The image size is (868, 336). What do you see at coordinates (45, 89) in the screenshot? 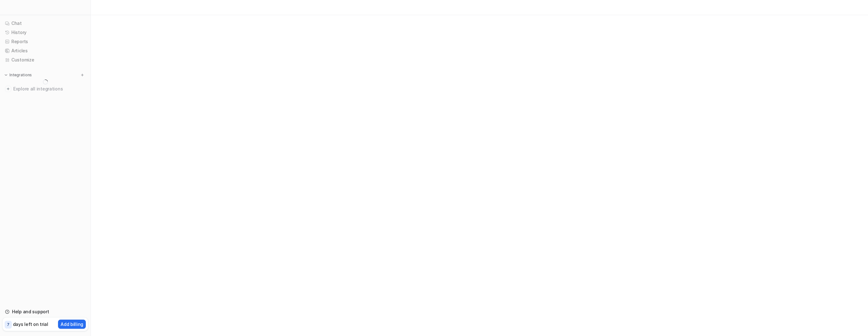
I see `a: Explore all integrations` at bounding box center [45, 89].